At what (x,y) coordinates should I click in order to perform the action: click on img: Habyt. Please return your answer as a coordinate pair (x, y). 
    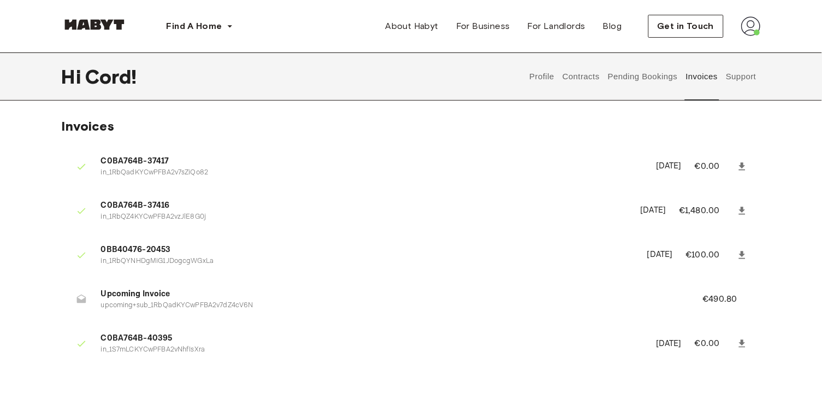
    Looking at the image, I should click on (95, 25).